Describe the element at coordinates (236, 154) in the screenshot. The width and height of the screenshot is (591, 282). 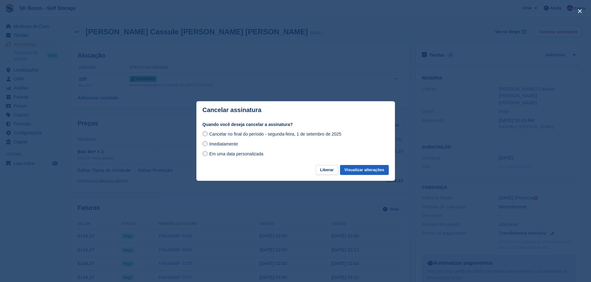
I see `span: Em uma data personalizada` at that location.